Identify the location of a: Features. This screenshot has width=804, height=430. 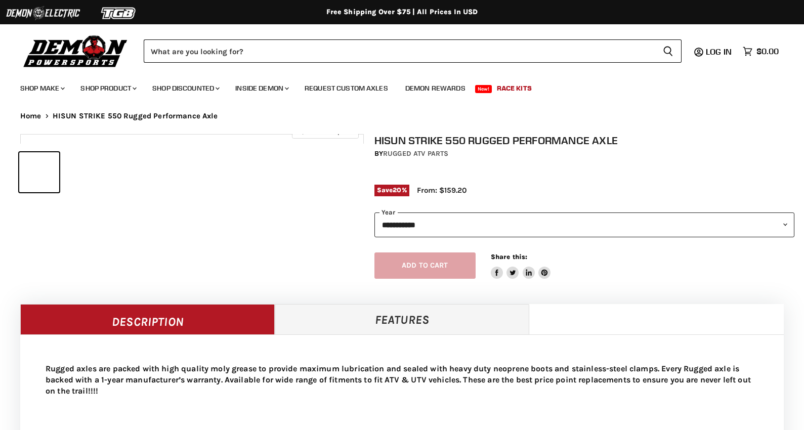
(402, 319).